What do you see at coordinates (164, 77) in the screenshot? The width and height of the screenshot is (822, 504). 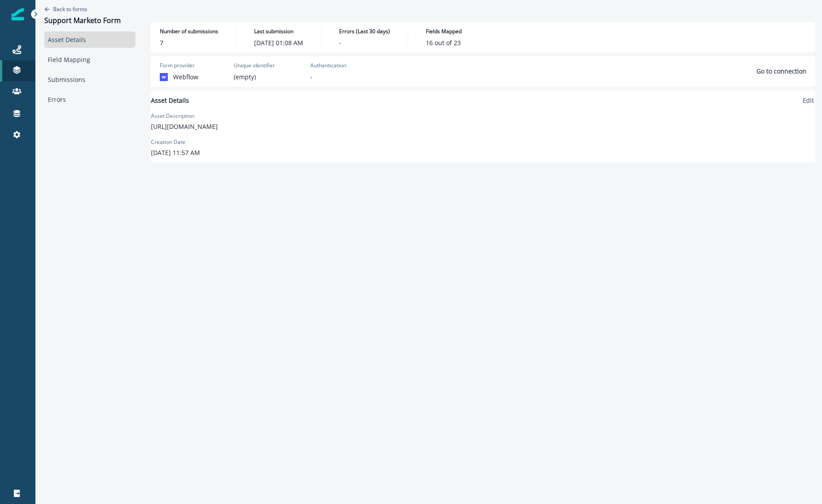 I see `img: webflow` at bounding box center [164, 77].